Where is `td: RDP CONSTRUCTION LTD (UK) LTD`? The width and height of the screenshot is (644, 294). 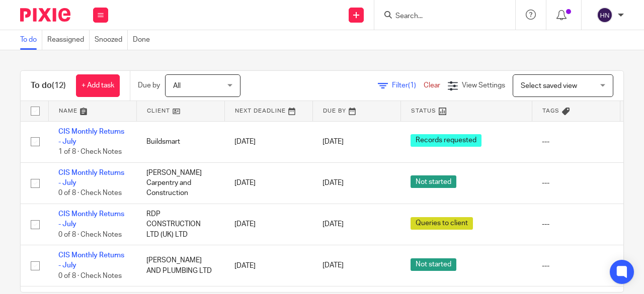
td: RDP CONSTRUCTION LTD (UK) LTD is located at coordinates (180, 225).